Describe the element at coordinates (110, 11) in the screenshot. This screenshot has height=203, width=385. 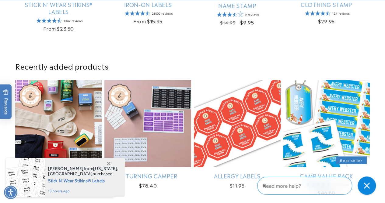
I see `button: Close gorgias live chat` at that location.